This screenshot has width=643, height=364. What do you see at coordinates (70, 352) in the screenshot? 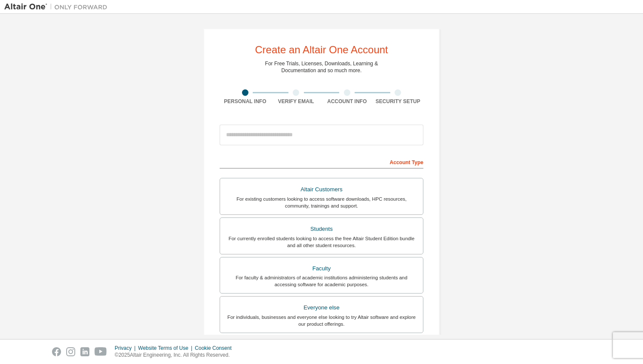
I see `img: instagram.svg` at bounding box center [70, 352].